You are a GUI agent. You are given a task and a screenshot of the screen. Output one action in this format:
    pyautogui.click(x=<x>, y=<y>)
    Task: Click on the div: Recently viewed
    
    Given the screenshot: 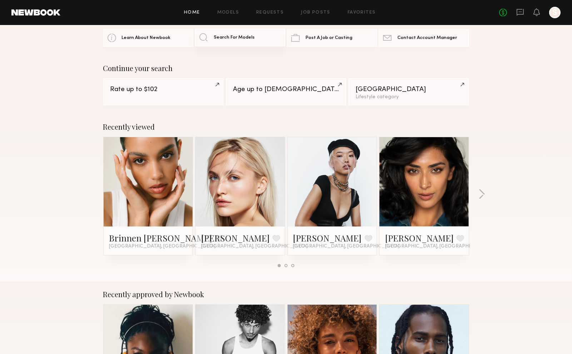 What is the action you would take?
    pyautogui.click(x=286, y=127)
    